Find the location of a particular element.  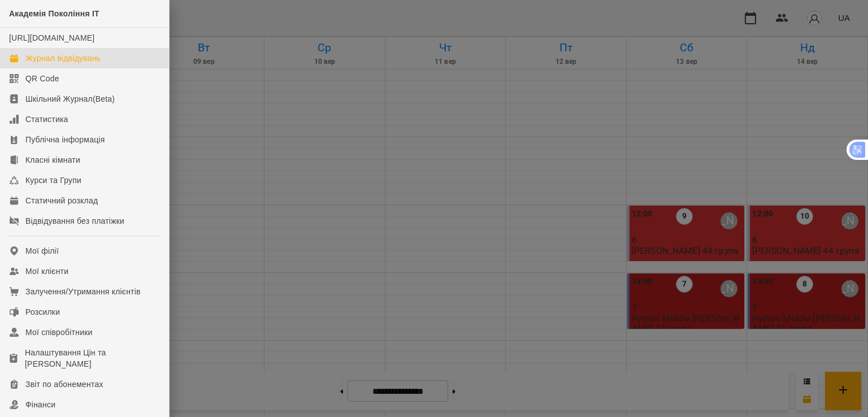

div: Курси та Групи is located at coordinates (53, 181).